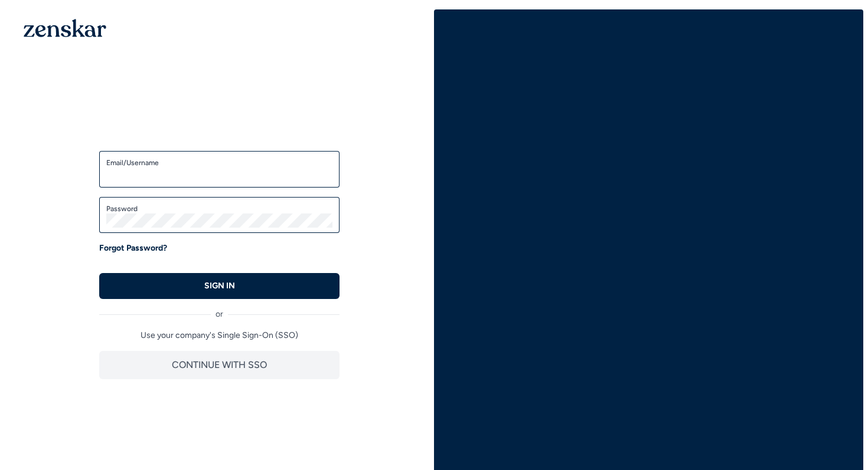  Describe the element at coordinates (133, 248) in the screenshot. I see `a: Forgot Password?` at that location.